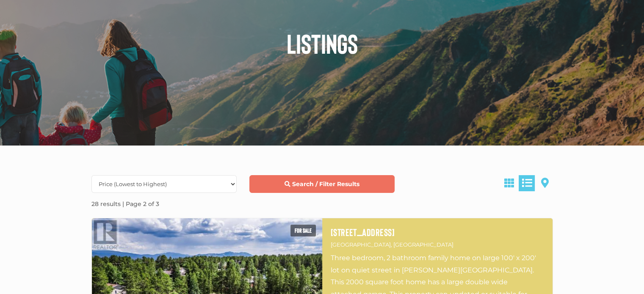 The height and width of the screenshot is (294, 644). I want to click on strong: 28 results | Page 2 of 3, so click(125, 204).